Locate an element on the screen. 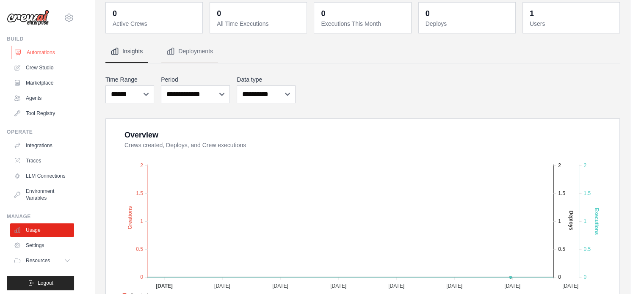 This screenshot has width=644, height=294. text: Creations is located at coordinates (130, 218).